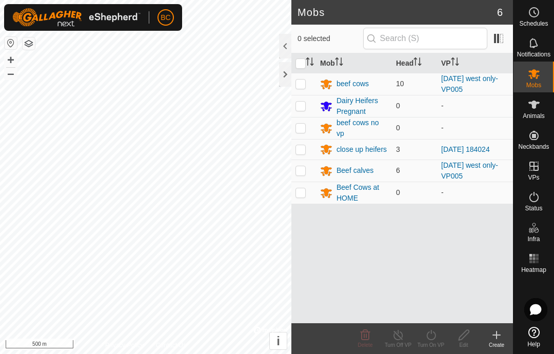 The image size is (554, 354). Describe the element at coordinates (355, 170) in the screenshot. I see `div: Beef calves` at that location.